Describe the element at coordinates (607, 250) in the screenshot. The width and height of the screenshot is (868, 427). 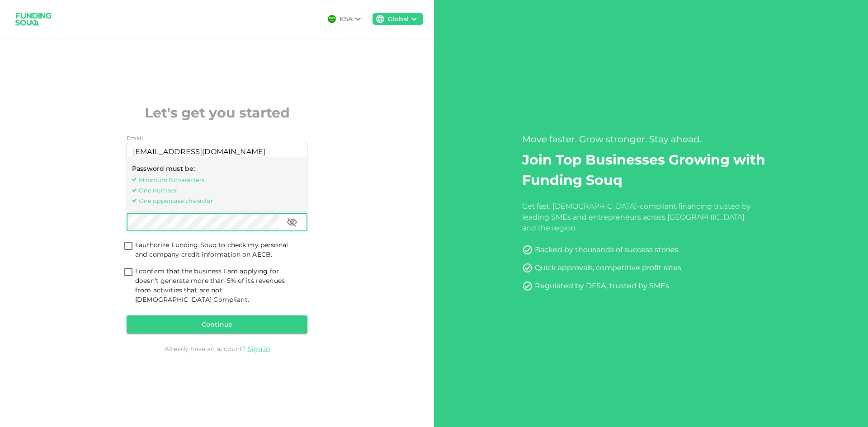
I see `div: Backed by thousands of success stories` at that location.